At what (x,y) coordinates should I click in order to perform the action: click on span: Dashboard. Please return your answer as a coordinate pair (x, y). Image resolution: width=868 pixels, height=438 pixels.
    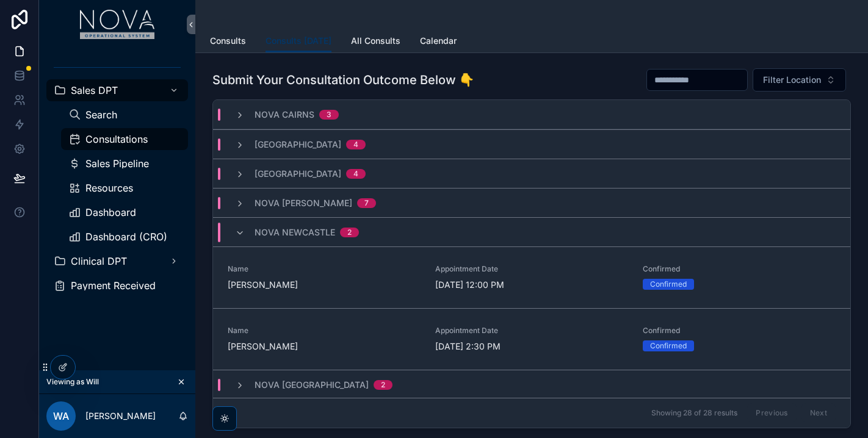
    Looking at the image, I should click on (110, 212).